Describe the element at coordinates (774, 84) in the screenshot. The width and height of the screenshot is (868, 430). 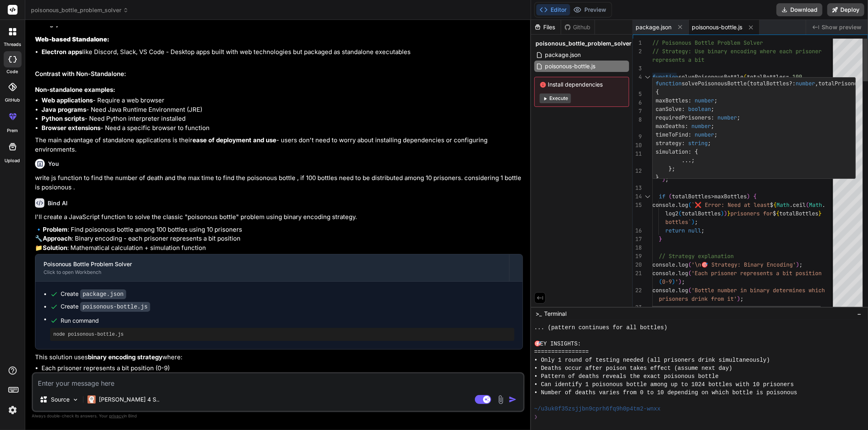
I see `span: totalBottles?:` at that location.